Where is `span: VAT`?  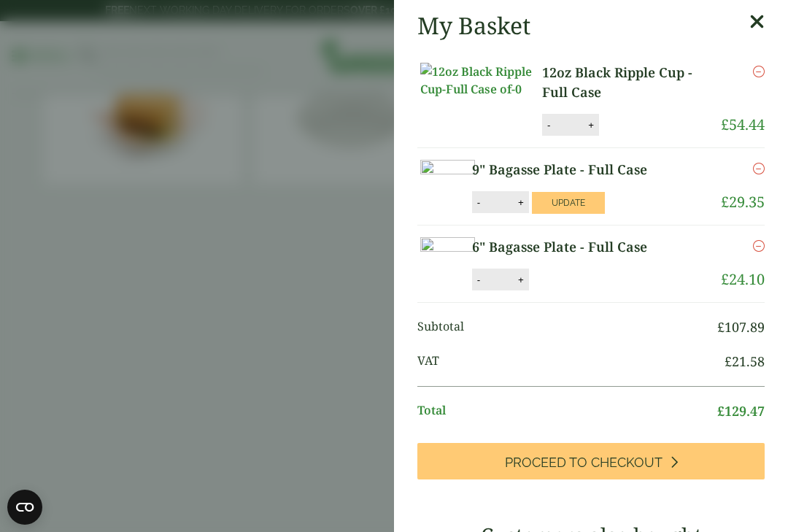 span: VAT is located at coordinates (571, 361).